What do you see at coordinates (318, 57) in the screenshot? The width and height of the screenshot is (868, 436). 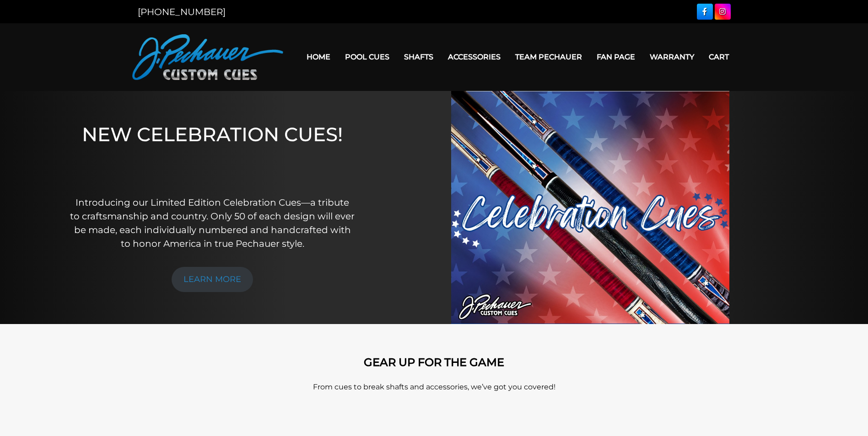 I see `a: Home` at bounding box center [318, 57].